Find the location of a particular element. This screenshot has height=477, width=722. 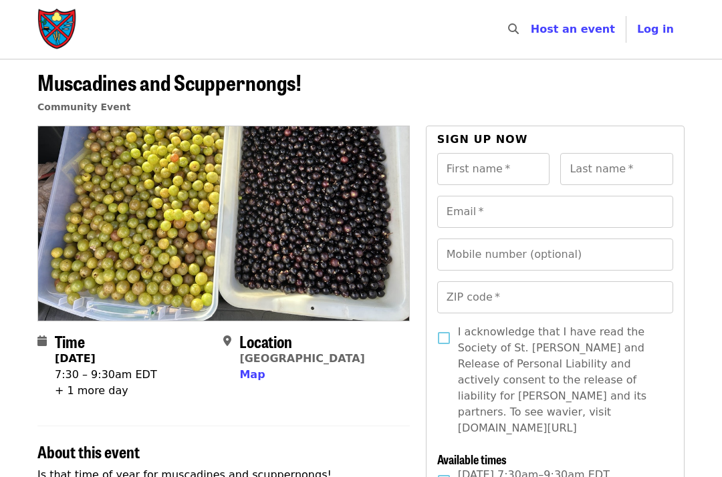

img: Society of St. Andrew - Home is located at coordinates (57, 29).